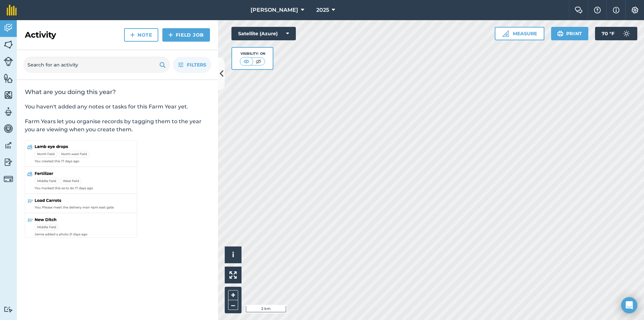 This screenshot has height=320, width=644. I want to click on button: Satellite (Azure), so click(264, 33).